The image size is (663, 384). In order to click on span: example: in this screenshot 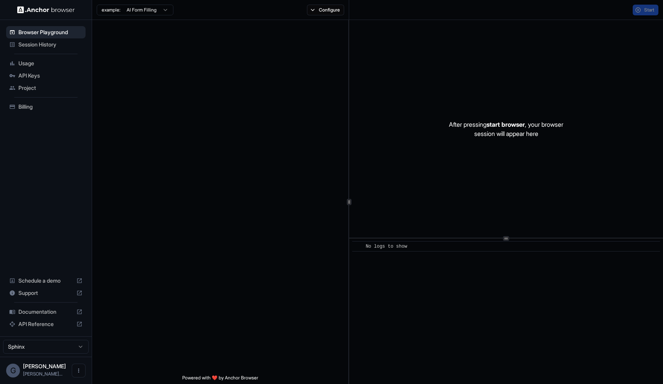, I will do `click(111, 10)`.